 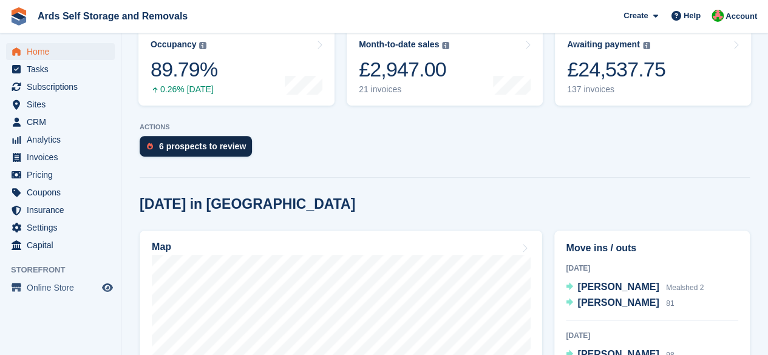 What do you see at coordinates (692, 16) in the screenshot?
I see `span: Help` at bounding box center [692, 16].